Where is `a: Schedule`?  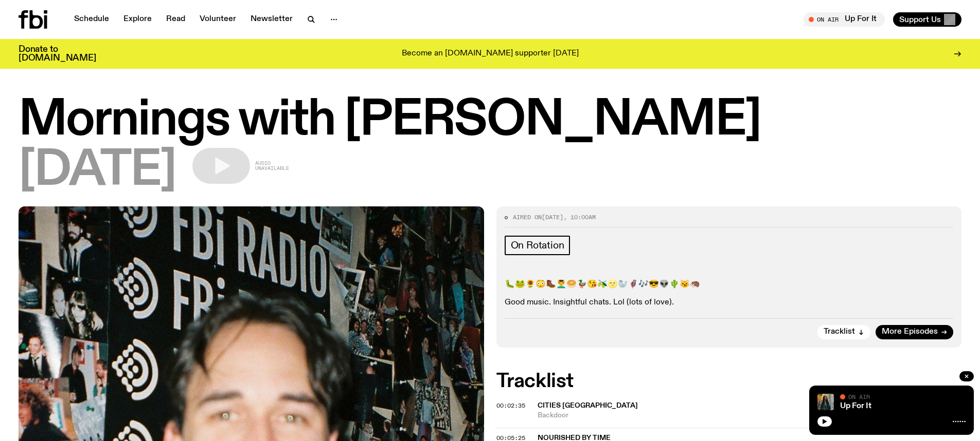 a: Schedule is located at coordinates (91, 20).